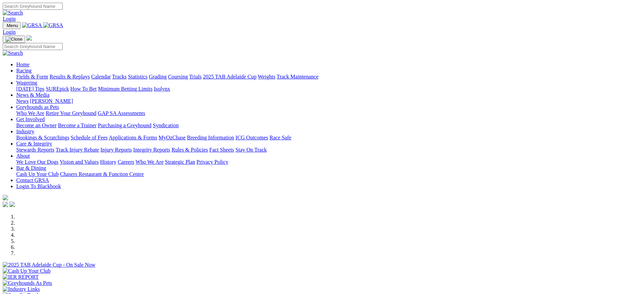  Describe the element at coordinates (22, 290) in the screenshot. I see `img: Industry Links` at that location.